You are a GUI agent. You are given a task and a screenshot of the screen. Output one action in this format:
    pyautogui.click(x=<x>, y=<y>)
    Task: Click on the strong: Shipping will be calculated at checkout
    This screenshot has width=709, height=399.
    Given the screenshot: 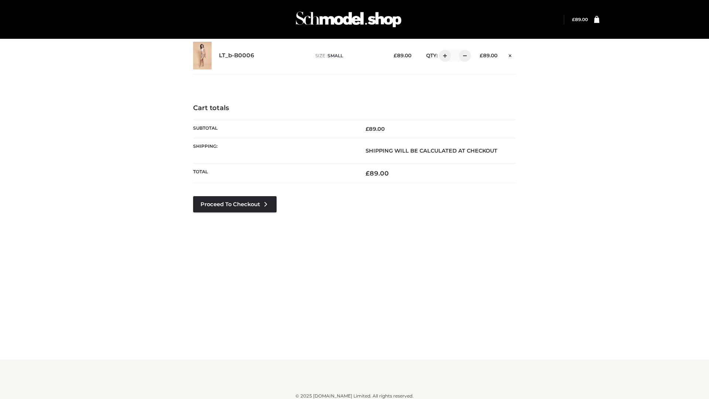 What is the action you would take?
    pyautogui.click(x=431, y=151)
    